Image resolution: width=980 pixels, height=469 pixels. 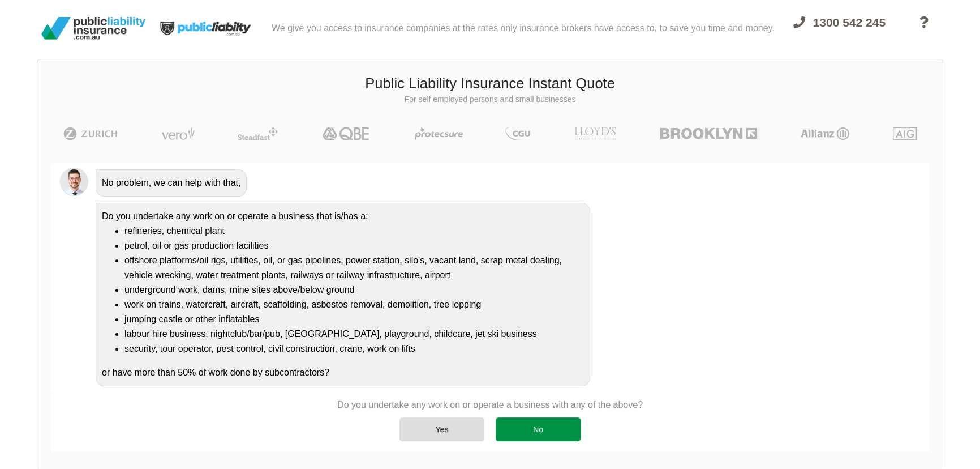 I want to click on img: CGU | Public Liability Insurance, so click(x=518, y=133).